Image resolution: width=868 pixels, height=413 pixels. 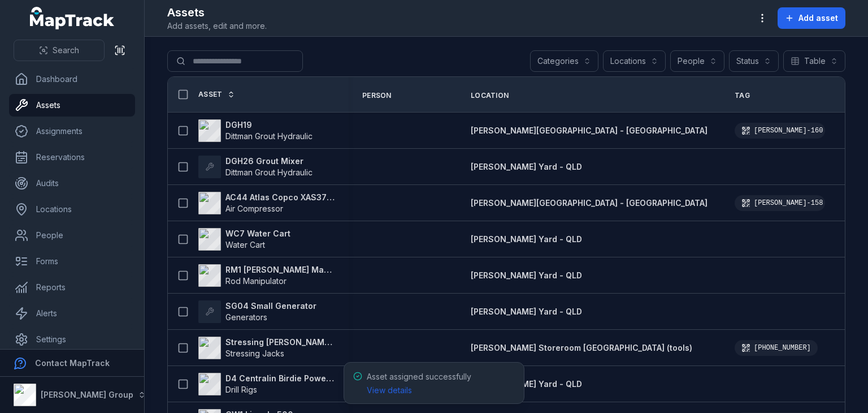 I want to click on a: Locations, so click(x=72, y=209).